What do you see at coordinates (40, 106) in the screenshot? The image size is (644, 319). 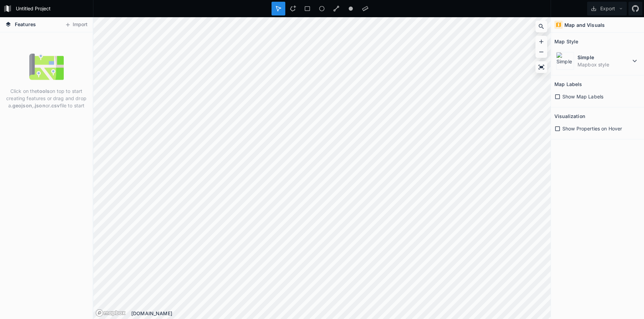 I see `strong: .json` at bounding box center [40, 106].